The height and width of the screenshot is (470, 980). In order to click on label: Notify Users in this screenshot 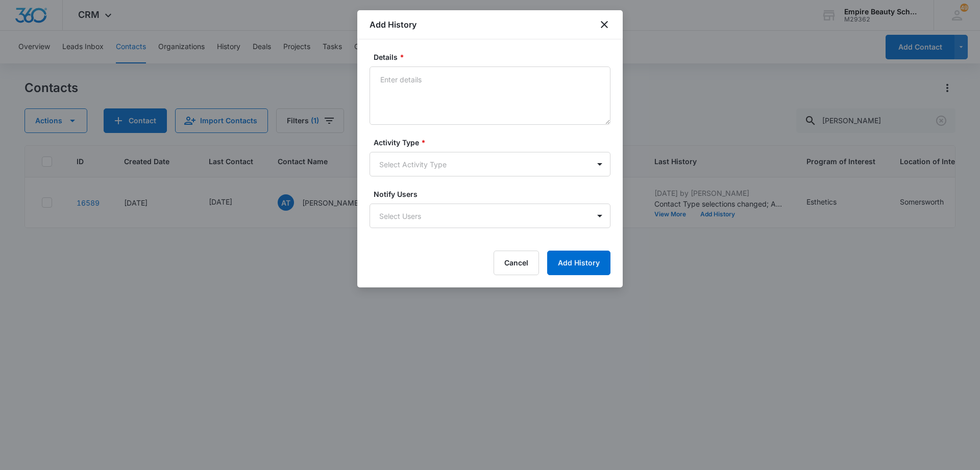, I will do `click(494, 194)`.